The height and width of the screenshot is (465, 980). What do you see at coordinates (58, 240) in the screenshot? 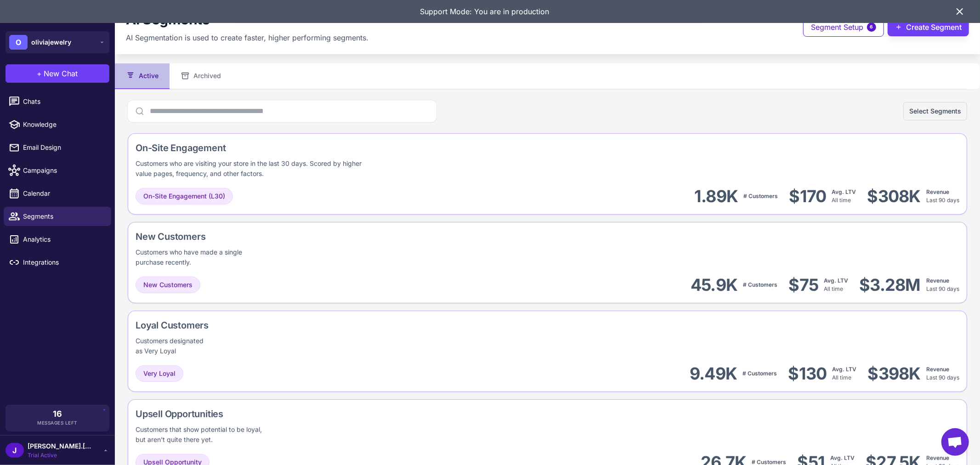
I see `a: Analytics` at bounding box center [58, 240].